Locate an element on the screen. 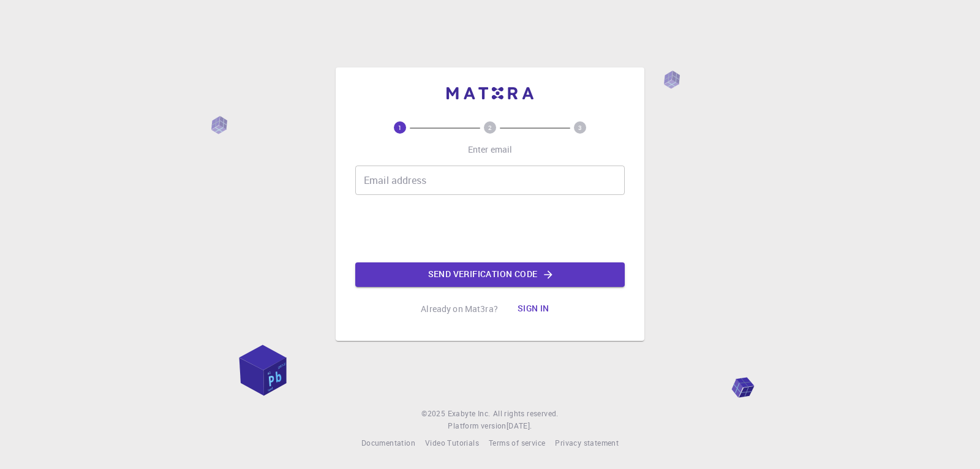 This screenshot has height=469, width=980. a: Privacy statement is located at coordinates (587, 443).